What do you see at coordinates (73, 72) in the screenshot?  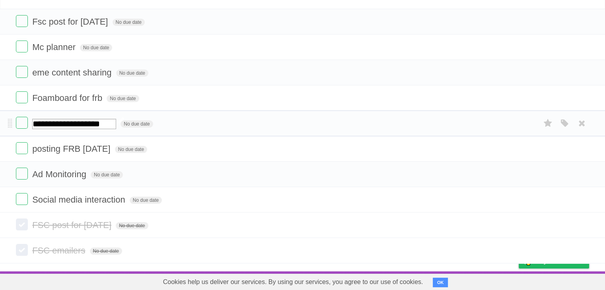 I see `span: eme content sharing` at bounding box center [73, 72].